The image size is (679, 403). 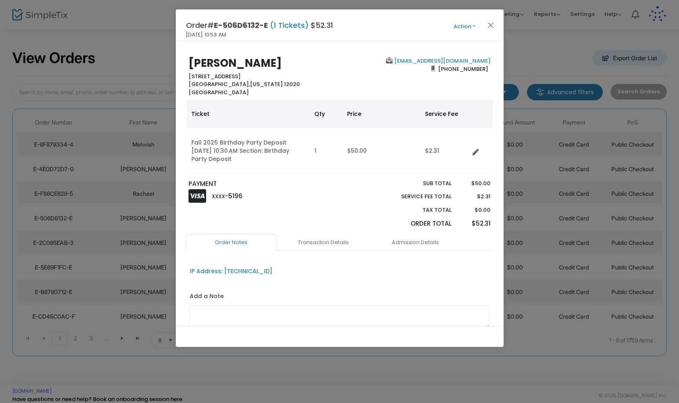 I want to click on a: Transaction Details, so click(x=324, y=243).